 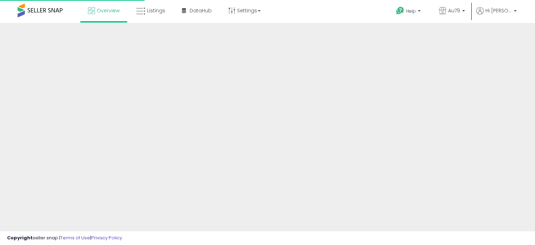 What do you see at coordinates (409, 12) in the screenshot?
I see `a: Help` at bounding box center [409, 12].